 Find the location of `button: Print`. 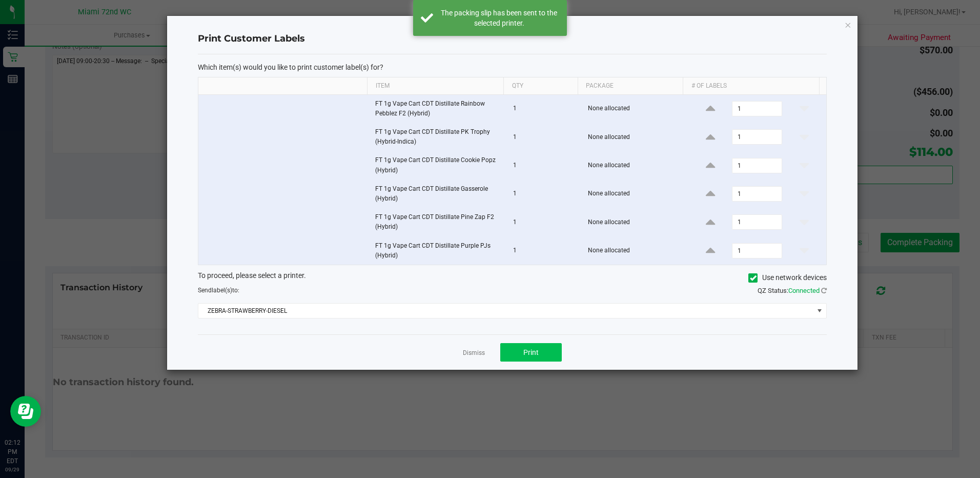

button: Print is located at coordinates (531, 352).